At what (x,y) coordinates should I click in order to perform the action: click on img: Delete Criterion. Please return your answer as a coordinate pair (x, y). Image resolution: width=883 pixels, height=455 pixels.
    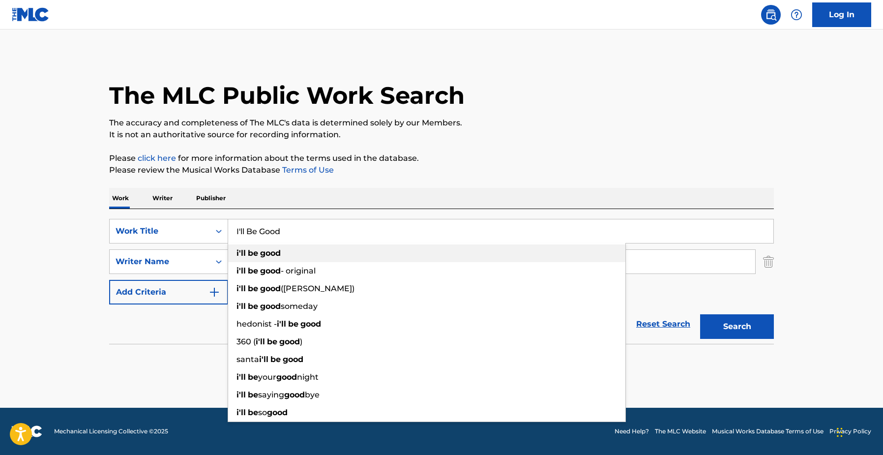
    Looking at the image, I should click on (768, 261).